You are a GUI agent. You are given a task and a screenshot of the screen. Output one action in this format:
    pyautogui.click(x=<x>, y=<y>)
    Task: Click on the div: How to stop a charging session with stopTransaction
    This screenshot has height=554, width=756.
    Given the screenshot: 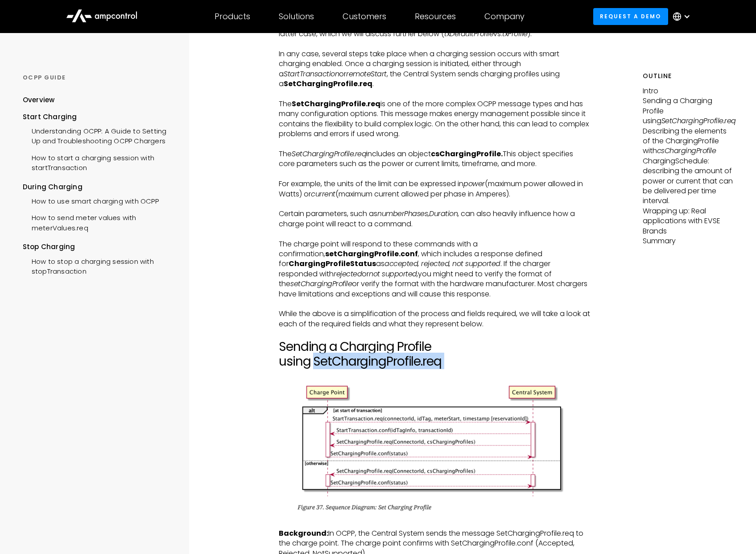 What is the action you would take?
    pyautogui.click(x=98, y=265)
    